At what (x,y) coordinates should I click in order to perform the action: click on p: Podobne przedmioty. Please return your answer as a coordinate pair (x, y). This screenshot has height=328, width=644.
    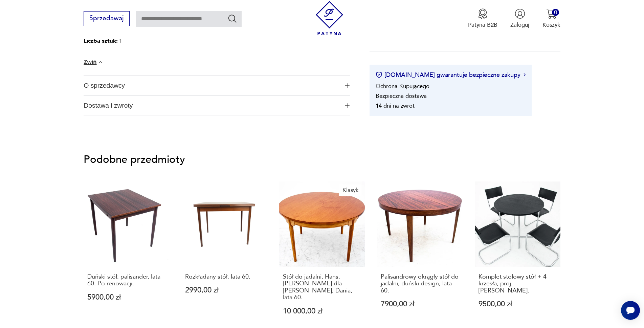
    Looking at the image, I should click on (322, 159).